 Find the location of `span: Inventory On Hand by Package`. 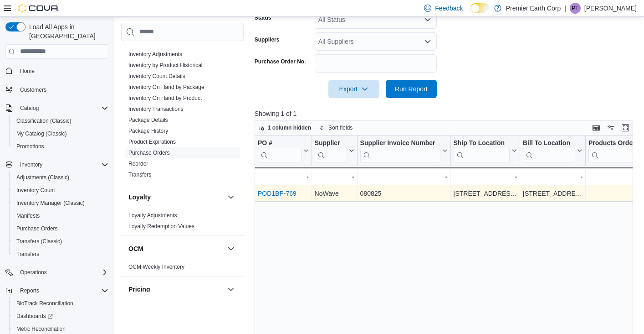

span: Inventory On Hand by Package is located at coordinates (166, 87).